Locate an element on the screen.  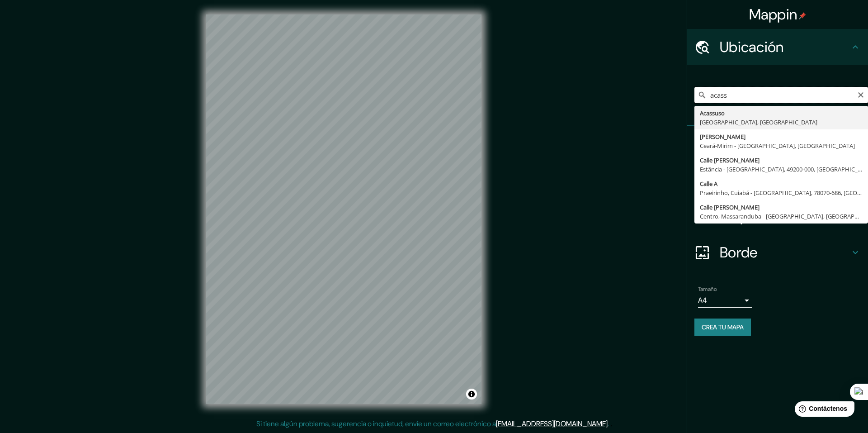
font: Contáctenos is located at coordinates (40, 11).